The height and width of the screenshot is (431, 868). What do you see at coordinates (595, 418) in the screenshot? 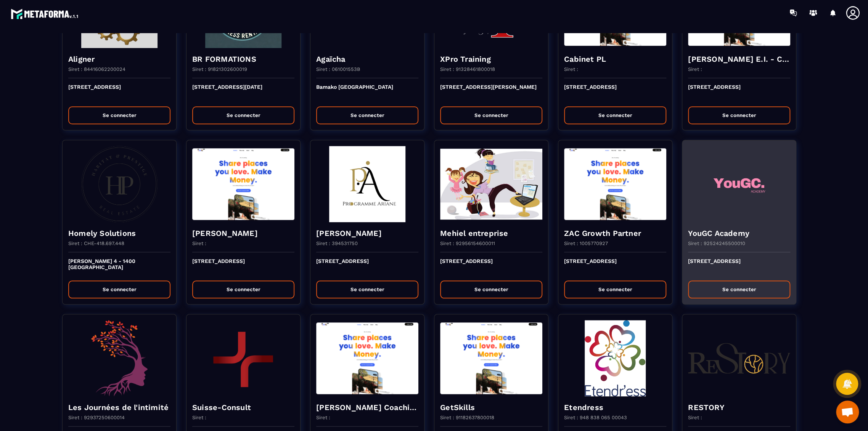
I see `p: Siret : 948 838 065 00043` at bounding box center [595, 418].